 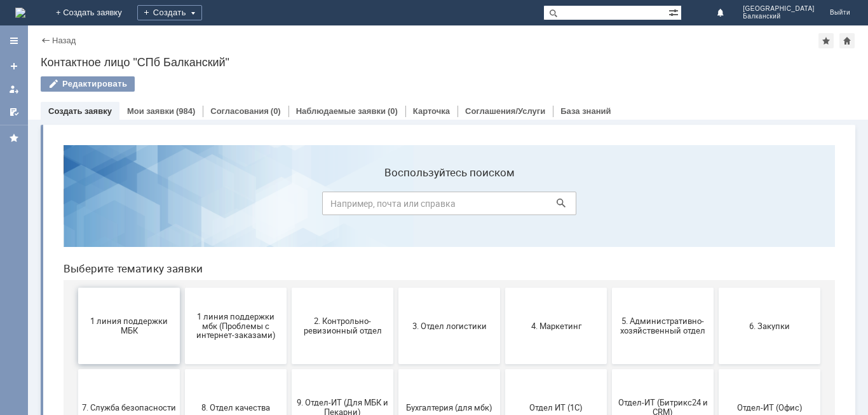 I want to click on div: (984), so click(x=186, y=111).